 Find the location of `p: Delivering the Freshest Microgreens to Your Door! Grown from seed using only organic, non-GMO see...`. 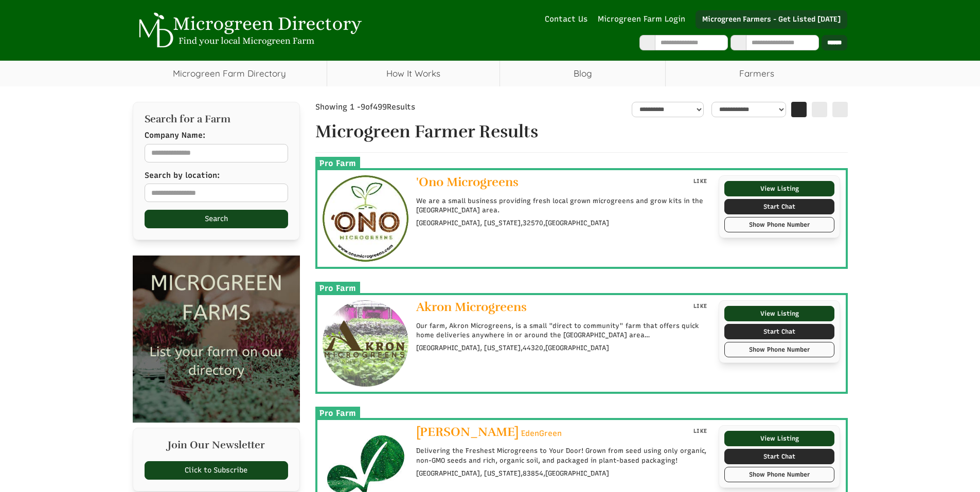

p: Delivering the Freshest Microgreens to Your Door! Grown from seed using only organic, non-GMO see... is located at coordinates (563, 455).